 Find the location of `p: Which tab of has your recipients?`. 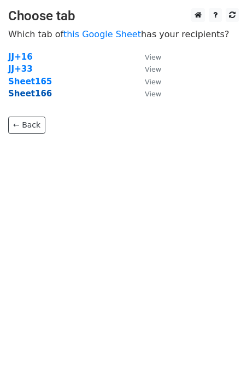

p: Which tab of has your recipients? is located at coordinates (124, 34).